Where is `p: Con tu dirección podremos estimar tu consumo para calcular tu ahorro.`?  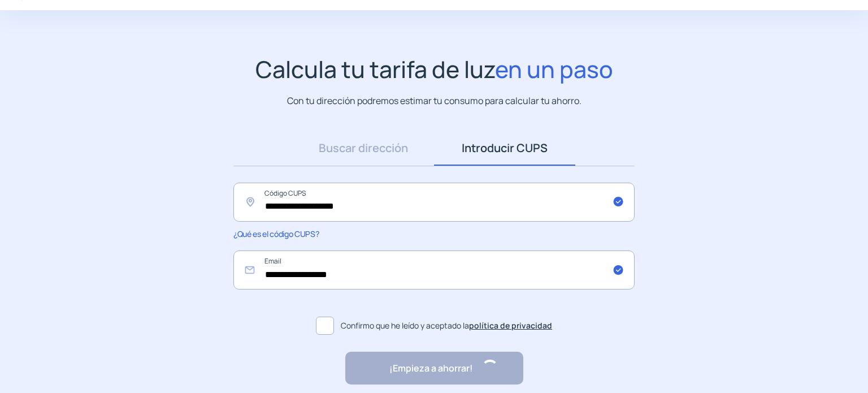
p: Con tu dirección podremos estimar tu consumo para calcular tu ahorro. is located at coordinates (434, 100).